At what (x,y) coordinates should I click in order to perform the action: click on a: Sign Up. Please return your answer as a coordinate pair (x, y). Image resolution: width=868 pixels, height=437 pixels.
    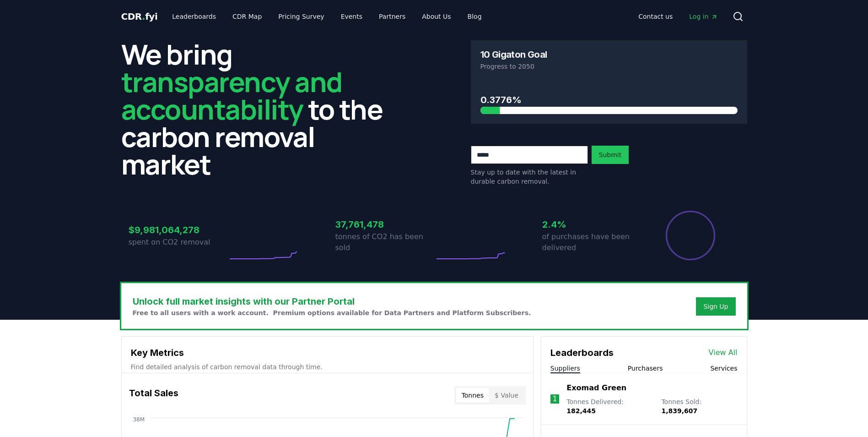
    Looking at the image, I should click on (716, 306).